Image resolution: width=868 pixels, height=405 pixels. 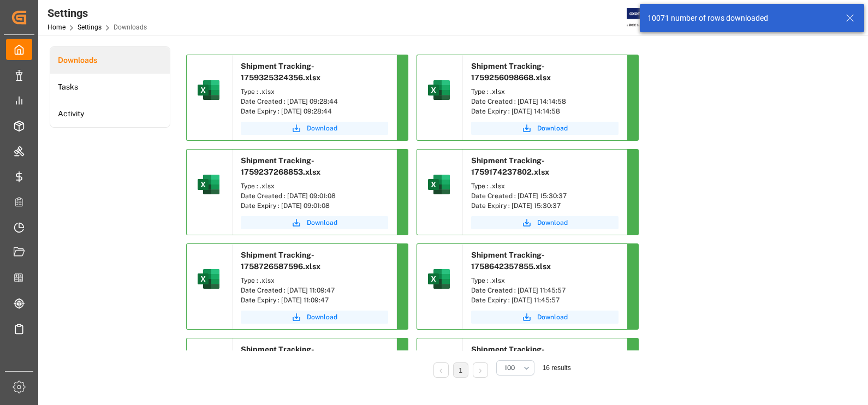 I want to click on li: Downloads, so click(x=110, y=60).